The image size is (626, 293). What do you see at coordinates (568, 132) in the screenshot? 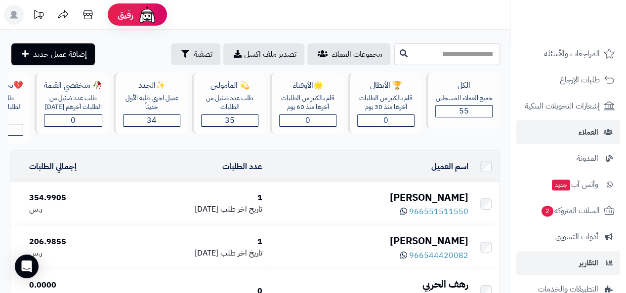
I see `a: العملاء` at bounding box center [568, 132].